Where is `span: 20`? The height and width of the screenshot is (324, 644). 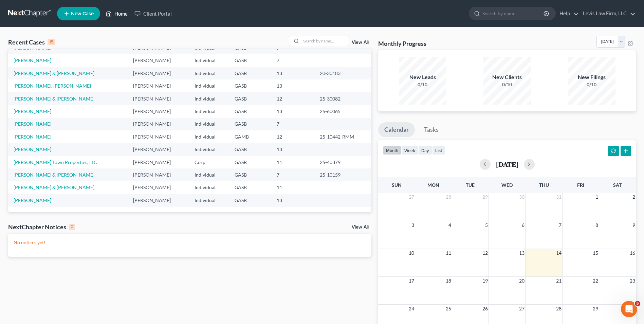 span: 20 is located at coordinates (522, 281).